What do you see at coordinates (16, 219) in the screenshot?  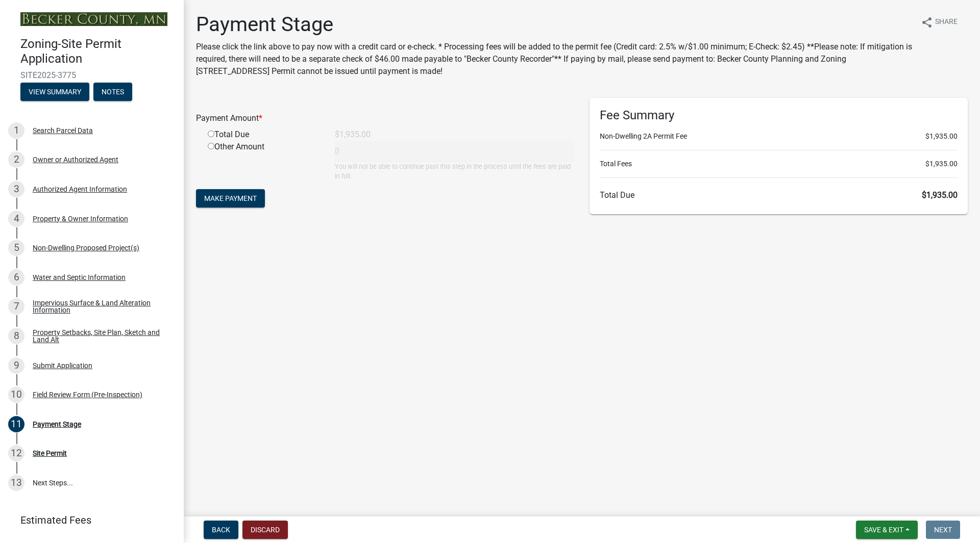 I see `div: 4` at bounding box center [16, 219].